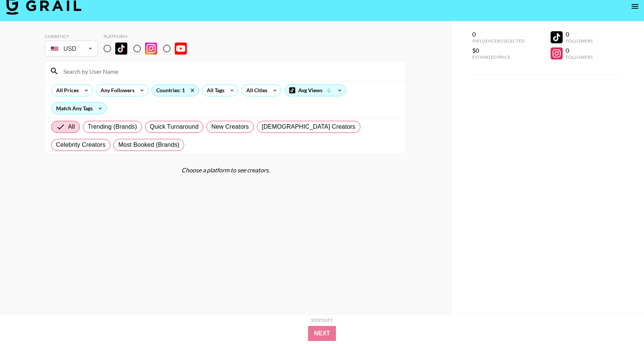 Image resolution: width=644 pixels, height=344 pixels. Describe the element at coordinates (71, 36) in the screenshot. I see `div: Currency` at that location.